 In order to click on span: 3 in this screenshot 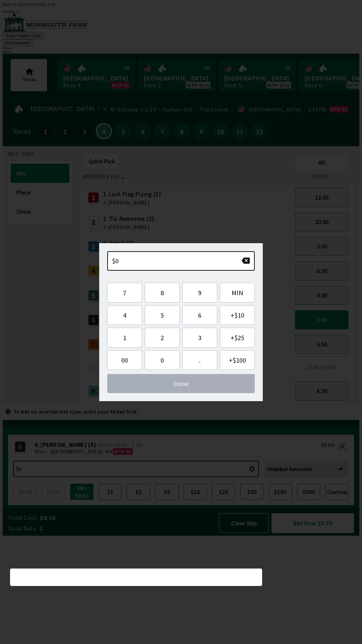, I will do `click(199, 337)`.